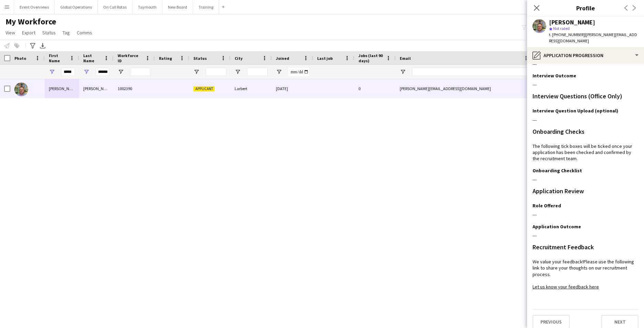 The height and width of the screenshot is (328, 644). What do you see at coordinates (577, 96) in the screenshot?
I see `h3: Interview Questions (Office Only)` at bounding box center [577, 96].